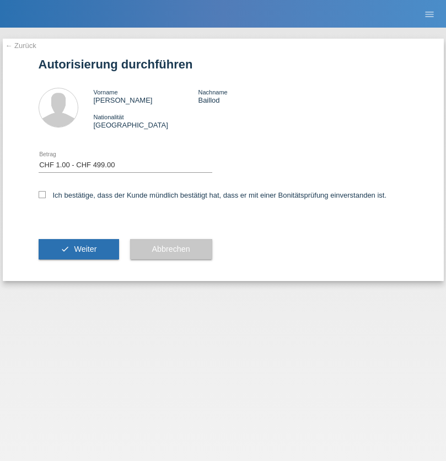 The width and height of the screenshot is (446, 461). What do you see at coordinates (109, 117) in the screenshot?
I see `span: Nationalität` at bounding box center [109, 117].